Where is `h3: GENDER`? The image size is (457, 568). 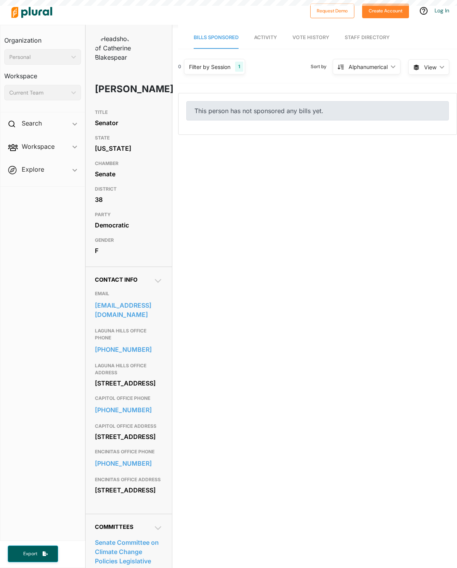 h3: GENDER is located at coordinates (129, 240).